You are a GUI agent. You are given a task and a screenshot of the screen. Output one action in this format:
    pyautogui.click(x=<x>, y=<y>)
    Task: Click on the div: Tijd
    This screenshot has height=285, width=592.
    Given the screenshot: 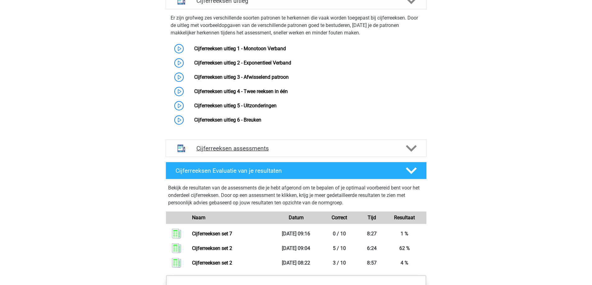 What is the action you would take?
    pyautogui.click(x=372, y=218)
    